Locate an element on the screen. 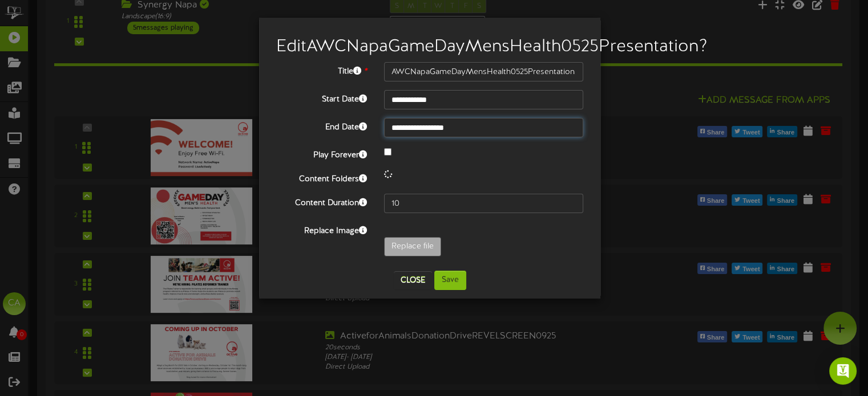  button: Save is located at coordinates (450, 280).